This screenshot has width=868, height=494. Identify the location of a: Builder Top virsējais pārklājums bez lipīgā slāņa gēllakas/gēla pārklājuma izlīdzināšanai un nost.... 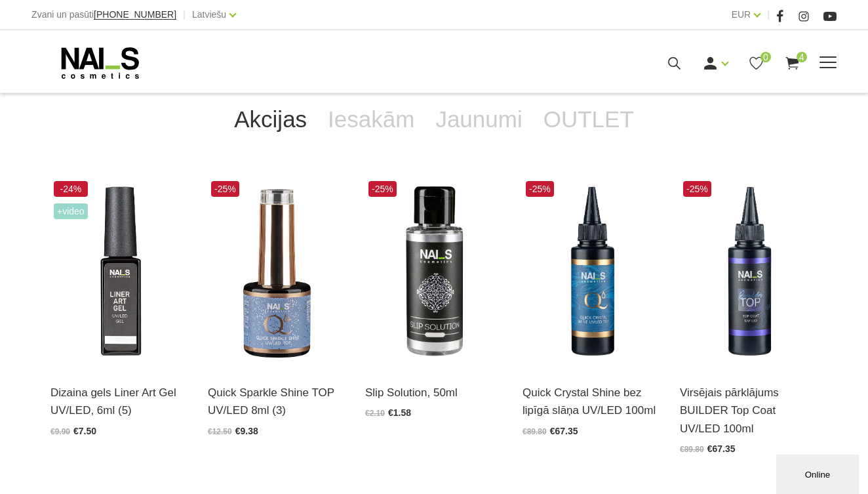
(749, 272).